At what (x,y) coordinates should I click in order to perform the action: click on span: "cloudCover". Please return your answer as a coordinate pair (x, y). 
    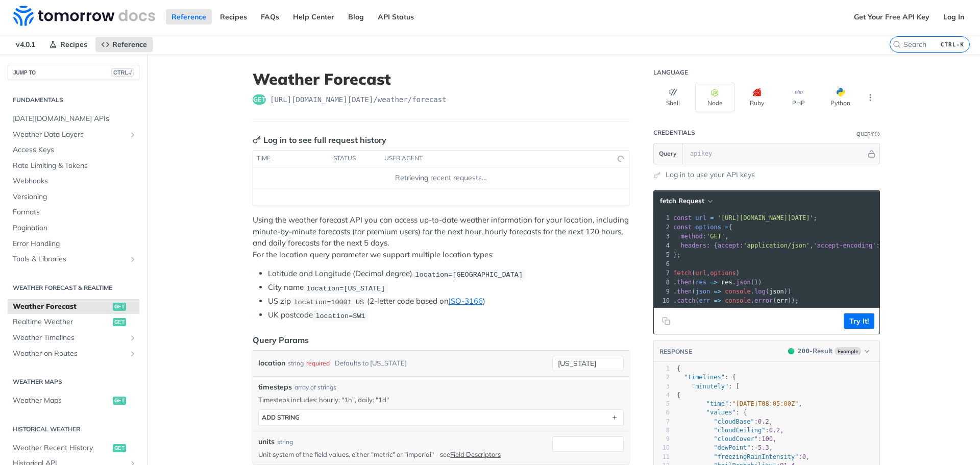
    Looking at the image, I should click on (735, 438).